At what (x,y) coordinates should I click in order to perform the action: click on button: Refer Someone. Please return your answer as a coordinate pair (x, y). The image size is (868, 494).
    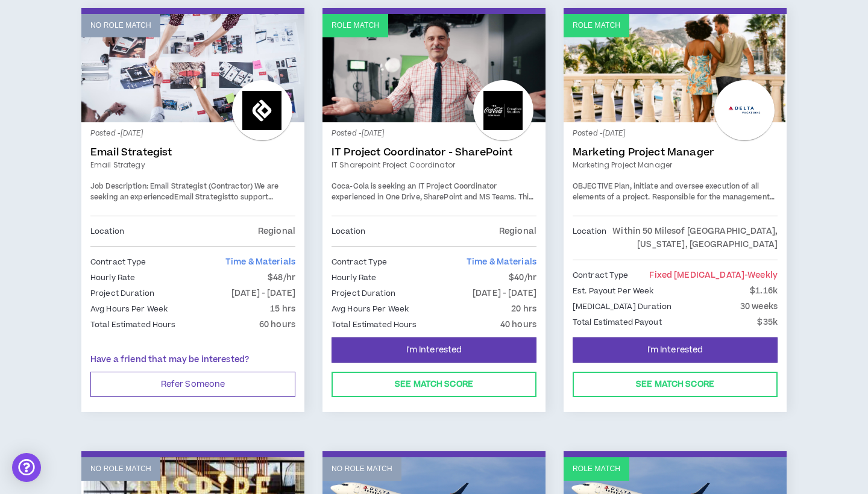
    Looking at the image, I should click on (193, 385).